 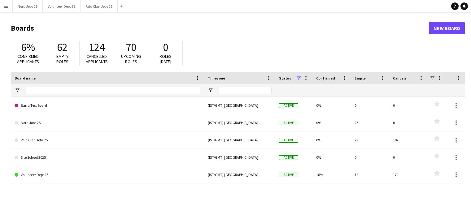 What do you see at coordinates (216, 78) in the screenshot?
I see `span: Timezone` at bounding box center [216, 78].